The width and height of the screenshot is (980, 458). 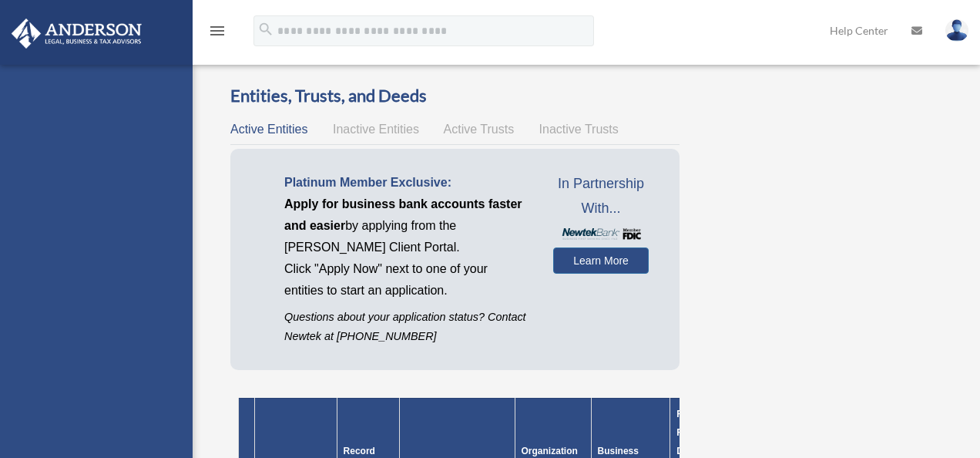 I want to click on span: In Partnership With..., so click(x=601, y=196).